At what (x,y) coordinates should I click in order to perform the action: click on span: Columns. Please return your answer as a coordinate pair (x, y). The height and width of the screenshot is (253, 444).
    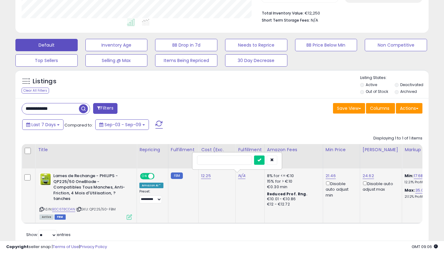
    Looking at the image, I should click on (380, 108).